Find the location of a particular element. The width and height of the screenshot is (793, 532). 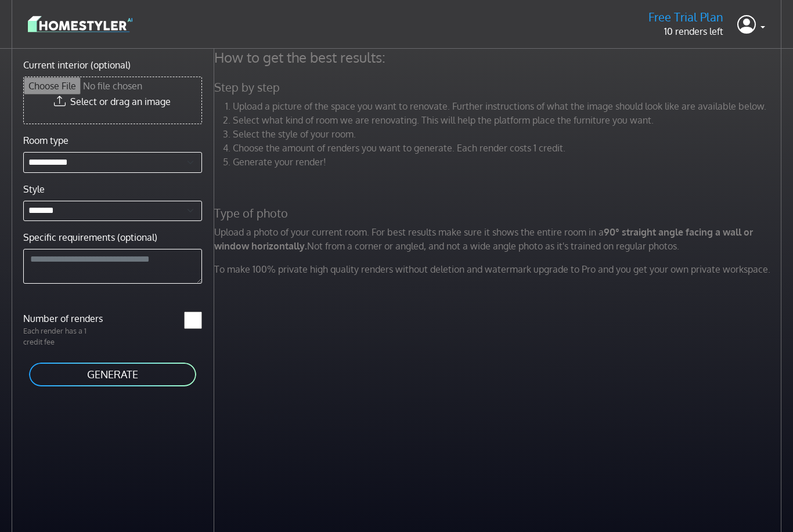

label: Current interior (optional) is located at coordinates (77, 65).